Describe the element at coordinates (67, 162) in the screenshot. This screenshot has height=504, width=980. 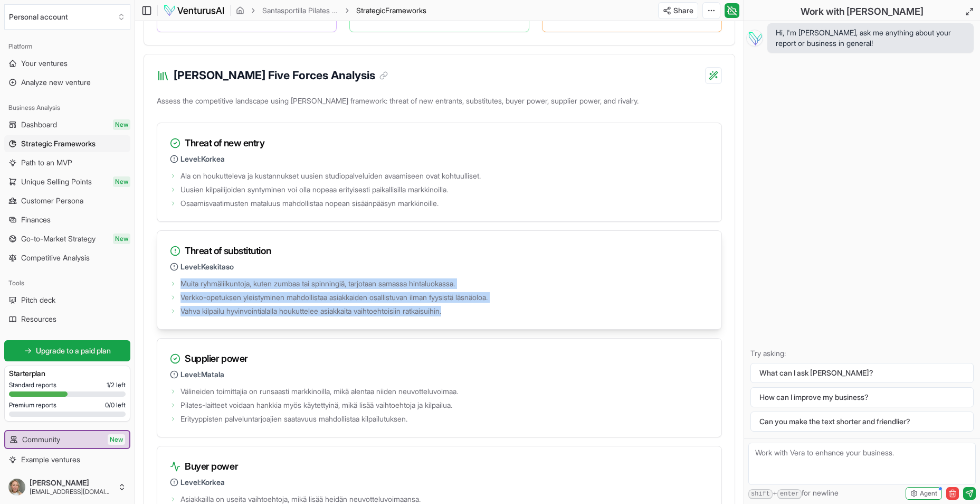
I see `a: Path to an MVP` at that location.